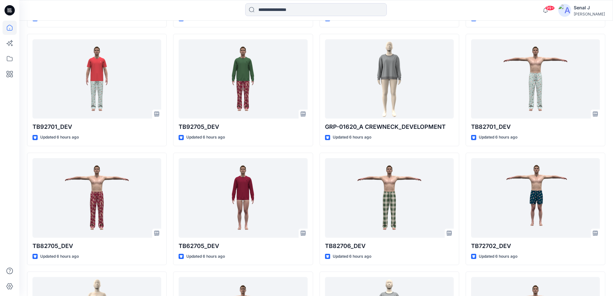 This screenshot has width=613, height=296. Describe the element at coordinates (550, 8) in the screenshot. I see `span: 99+` at that location.